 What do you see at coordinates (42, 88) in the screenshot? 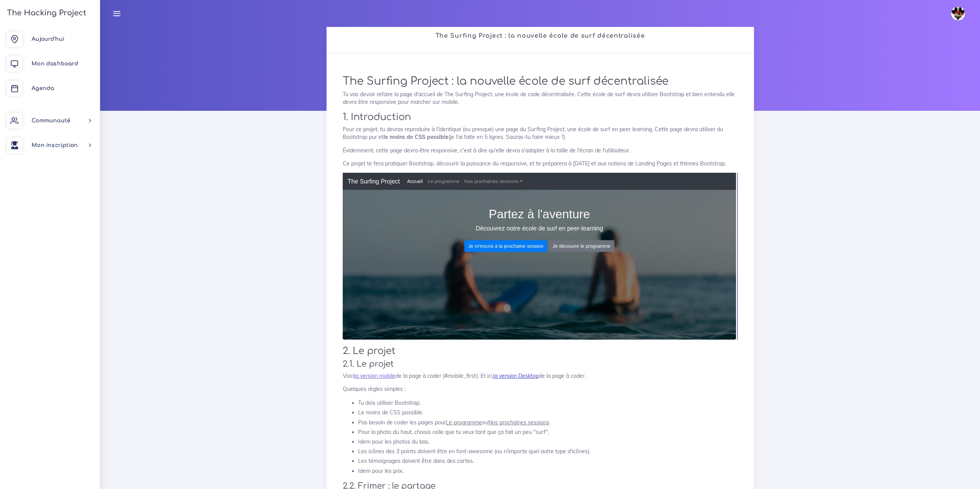
I see `span: Agenda` at bounding box center [42, 88].